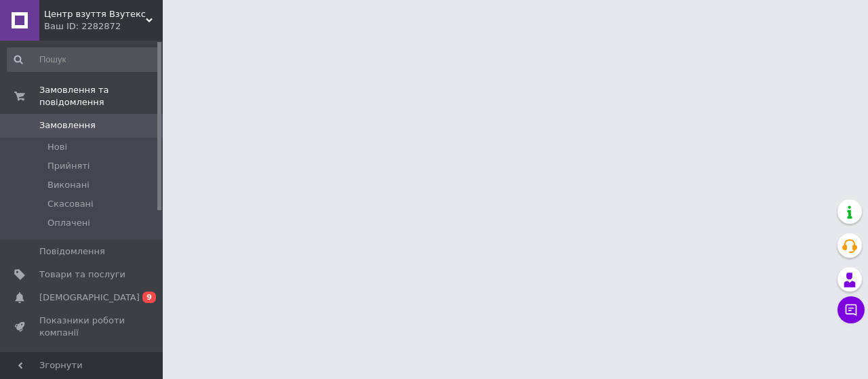  Describe the element at coordinates (68, 223) in the screenshot. I see `span: Оплачені` at that location.